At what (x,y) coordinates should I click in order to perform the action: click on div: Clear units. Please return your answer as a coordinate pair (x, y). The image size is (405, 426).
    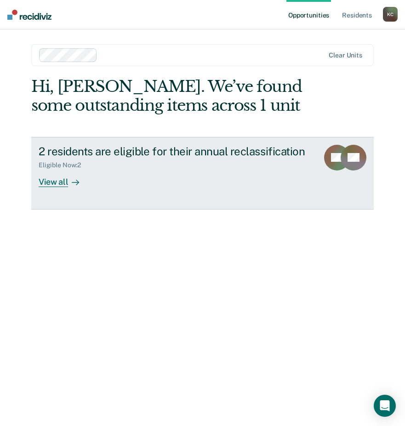
    Looking at the image, I should click on (345, 55).